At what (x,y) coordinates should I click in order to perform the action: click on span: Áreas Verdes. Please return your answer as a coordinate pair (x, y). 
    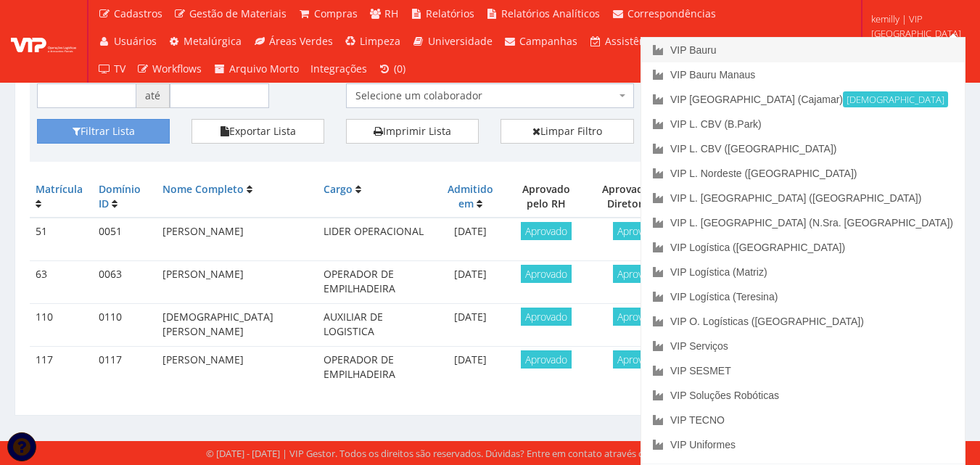
    Looking at the image, I should click on (301, 41).